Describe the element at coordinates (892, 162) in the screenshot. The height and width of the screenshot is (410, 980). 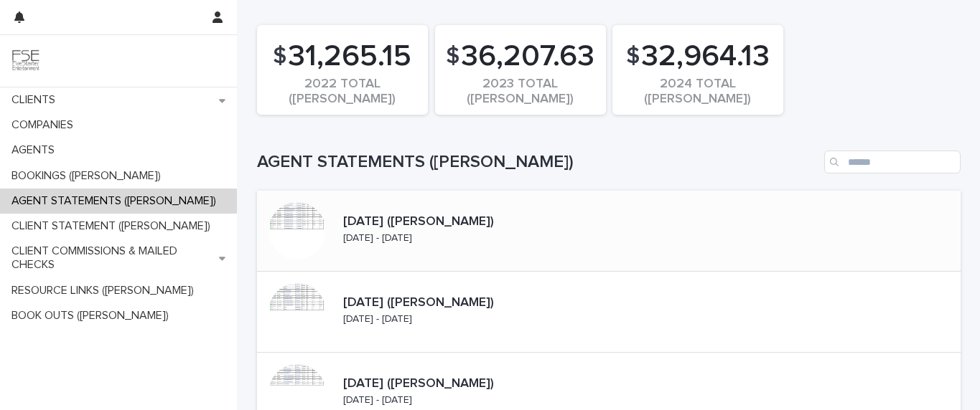
I see `div: Search` at that location.